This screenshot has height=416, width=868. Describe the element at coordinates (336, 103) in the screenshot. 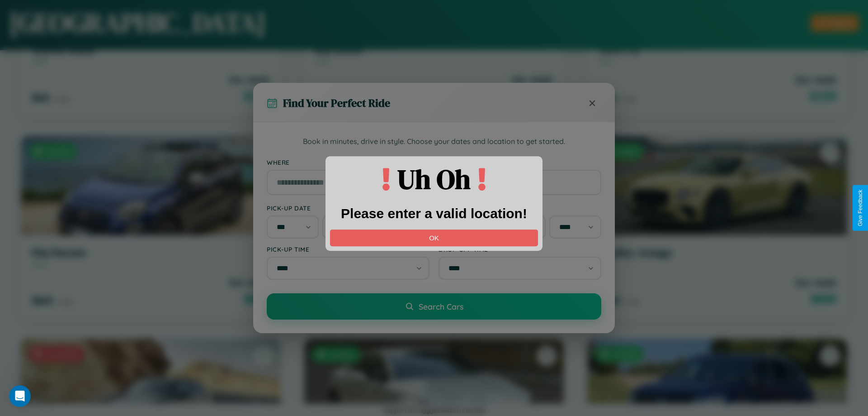

I see `h3: Find Your Perfect Ride` at that location.